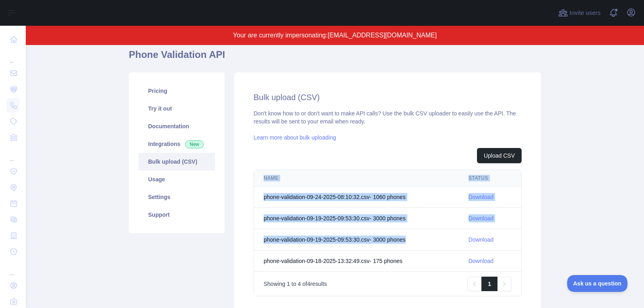  I want to click on a: Usage, so click(177, 180).